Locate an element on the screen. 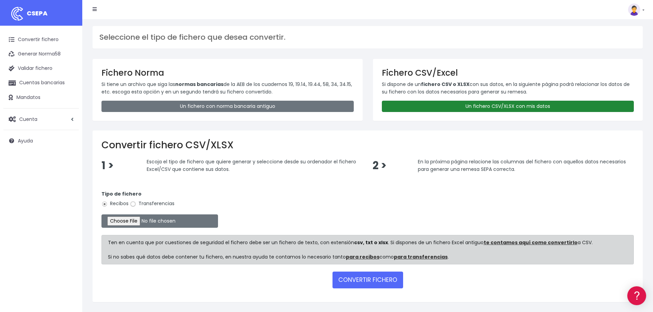 Image resolution: width=653 pixels, height=312 pixels. button: Contáctanos is located at coordinates (69, 189).